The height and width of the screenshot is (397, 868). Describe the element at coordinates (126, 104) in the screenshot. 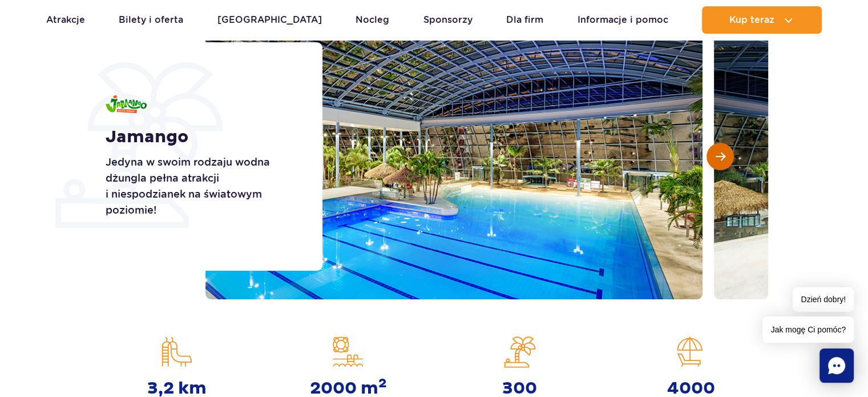

I see `img: Jamango` at that location.